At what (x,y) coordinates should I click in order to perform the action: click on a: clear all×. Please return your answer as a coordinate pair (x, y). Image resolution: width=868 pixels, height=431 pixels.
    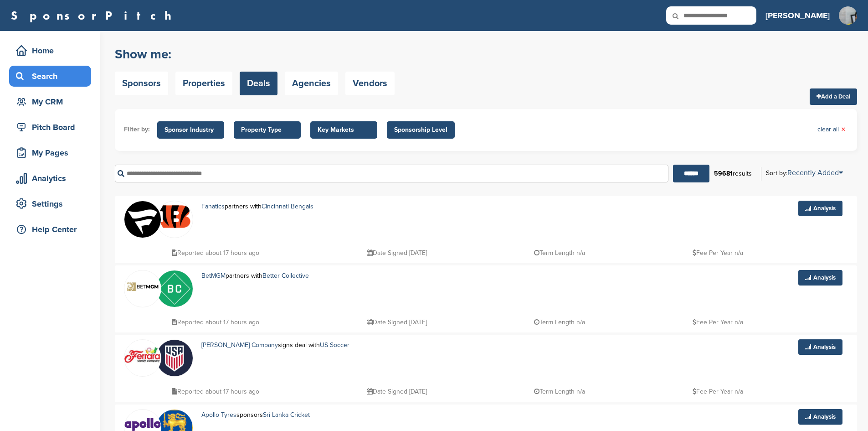
    Looking at the image, I should click on (832, 130).